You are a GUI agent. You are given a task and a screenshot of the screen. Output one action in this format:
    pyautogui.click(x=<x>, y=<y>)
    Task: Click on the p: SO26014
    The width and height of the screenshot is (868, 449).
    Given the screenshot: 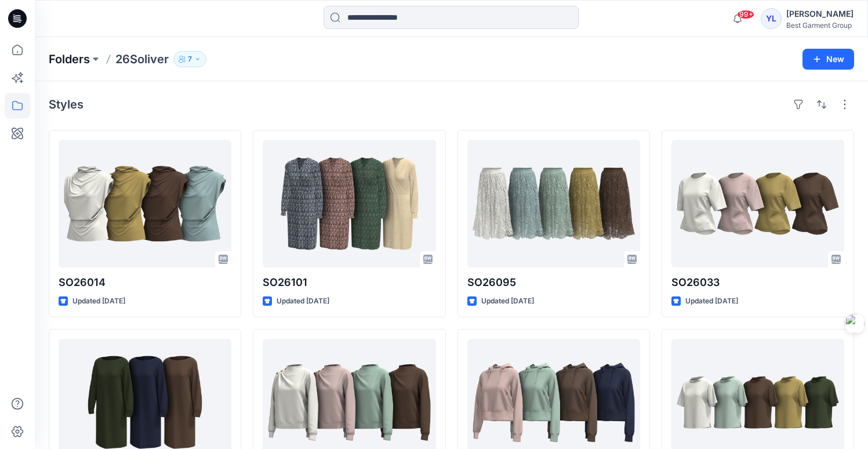 What is the action you would take?
    pyautogui.click(x=145, y=282)
    